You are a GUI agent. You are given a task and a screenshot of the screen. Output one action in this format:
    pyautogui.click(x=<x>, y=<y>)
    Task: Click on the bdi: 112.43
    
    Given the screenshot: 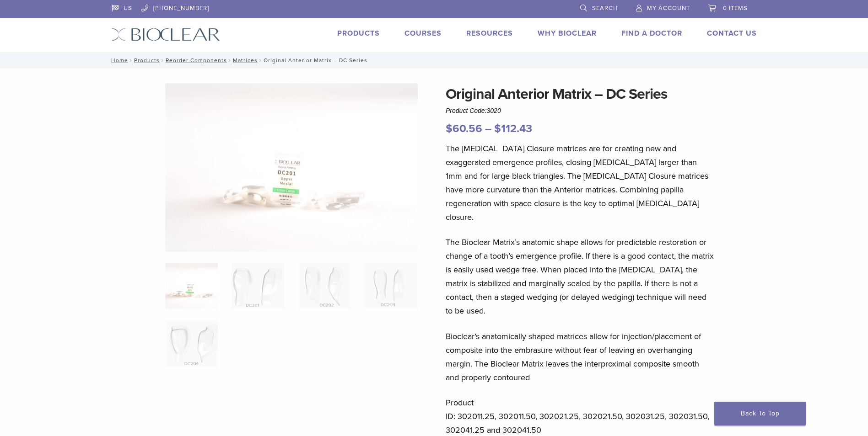 What is the action you would take?
    pyautogui.click(x=513, y=128)
    